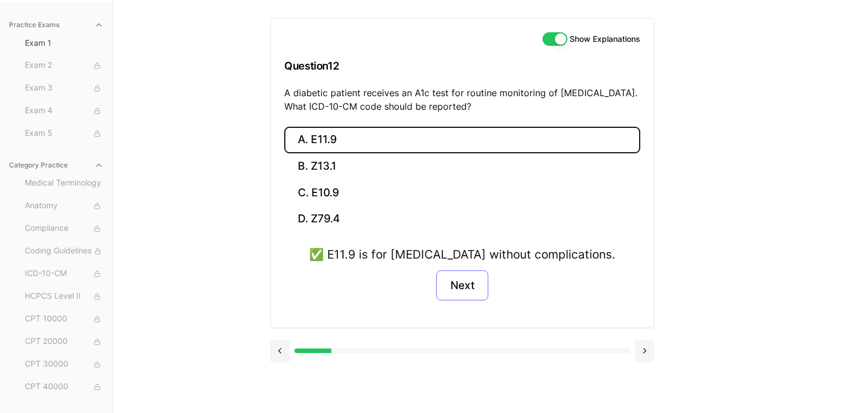  Describe the element at coordinates (64, 319) in the screenshot. I see `button: CPT 10000` at that location.